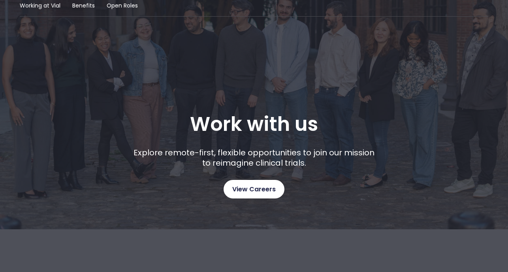 This screenshot has width=508, height=272. What do you see at coordinates (40, 6) in the screenshot?
I see `span: Working at Vial` at bounding box center [40, 6].